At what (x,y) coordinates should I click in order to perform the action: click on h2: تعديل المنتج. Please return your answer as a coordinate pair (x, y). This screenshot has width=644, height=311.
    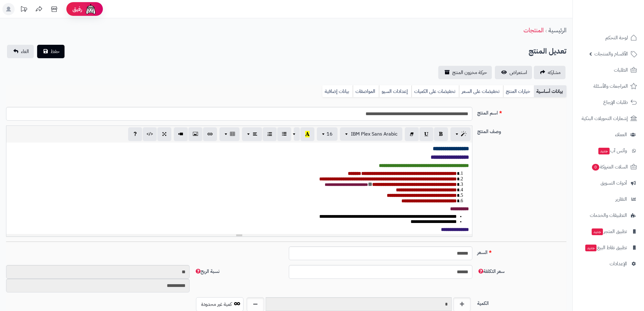
    Looking at the image, I should click on (548, 51).